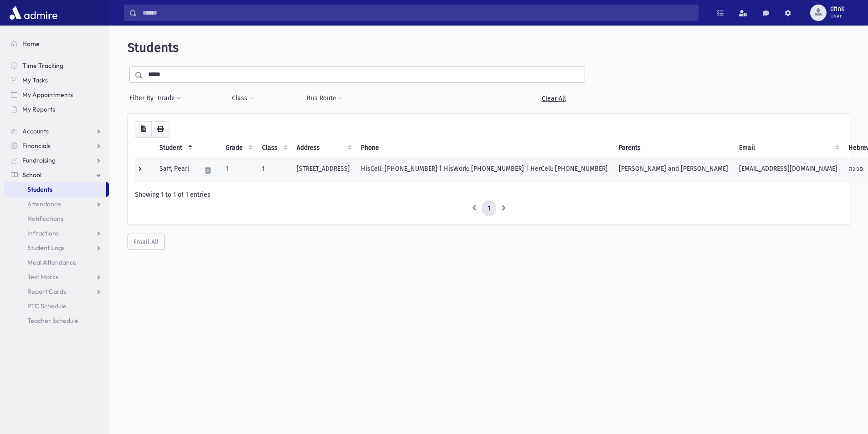 Image resolution: width=868 pixels, height=434 pixels. I want to click on a: Attendance, so click(56, 204).